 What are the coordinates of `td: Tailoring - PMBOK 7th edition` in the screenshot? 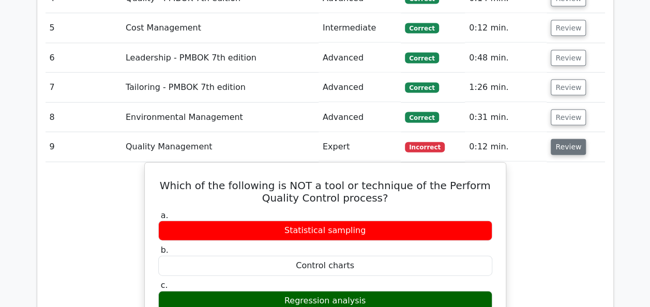 It's located at (220, 87).